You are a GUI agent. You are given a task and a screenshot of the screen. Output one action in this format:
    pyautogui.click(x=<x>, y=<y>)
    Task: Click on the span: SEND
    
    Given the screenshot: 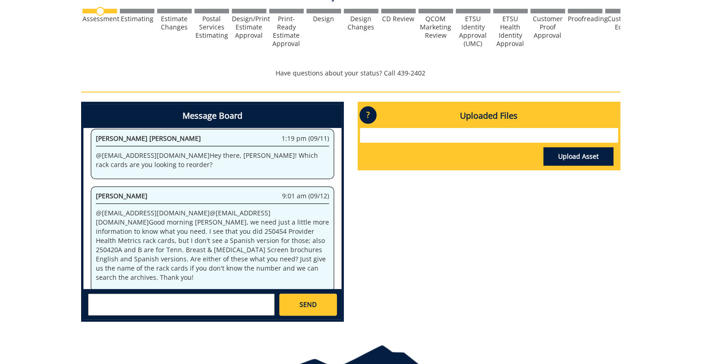 What is the action you would take?
    pyautogui.click(x=308, y=305)
    